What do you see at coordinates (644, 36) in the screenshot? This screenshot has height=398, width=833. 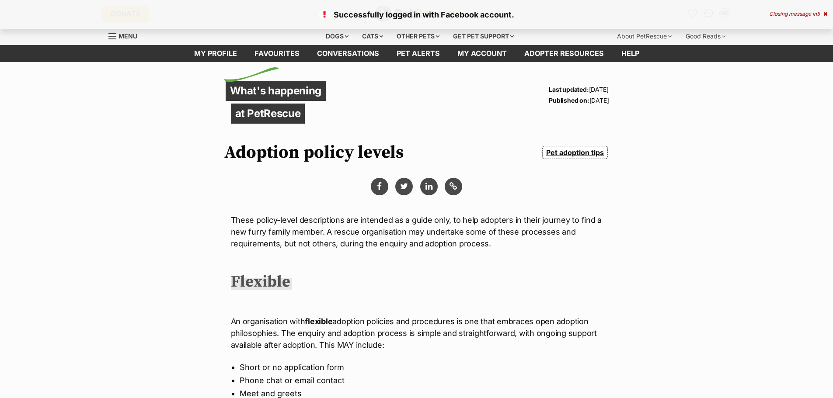 I see `div: About PetRescue` at bounding box center [644, 36].